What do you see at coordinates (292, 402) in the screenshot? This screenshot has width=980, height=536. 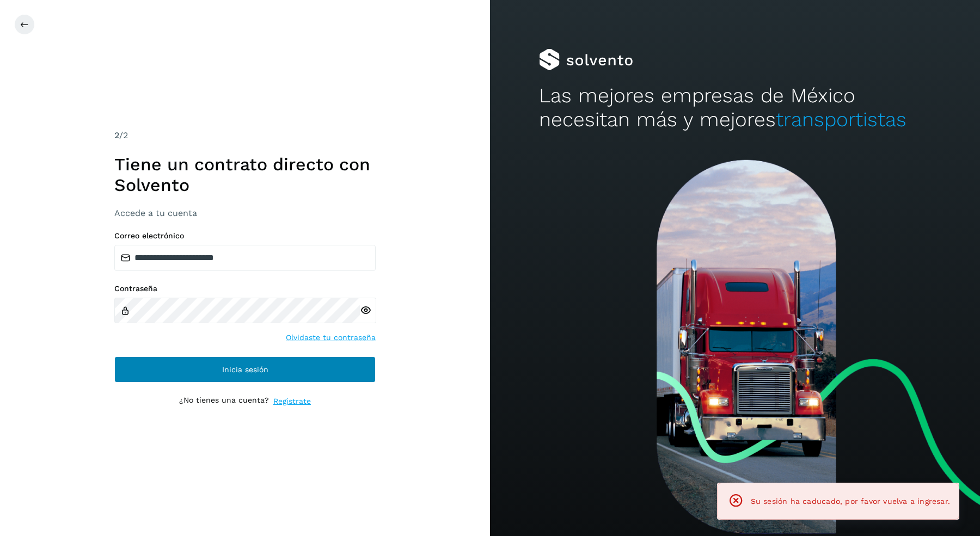 I see `a: Regístrate` at bounding box center [292, 402].